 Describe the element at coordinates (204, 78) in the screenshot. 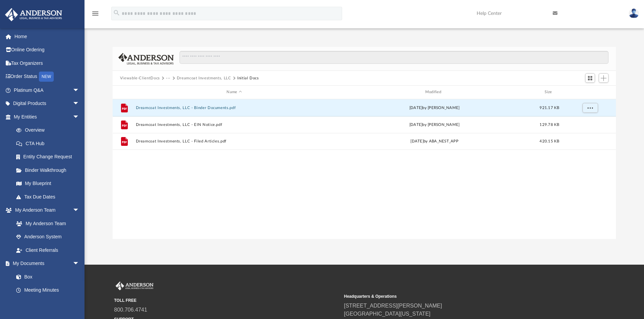

I see `button: Dreamcoat Investments, LLC` at that location.